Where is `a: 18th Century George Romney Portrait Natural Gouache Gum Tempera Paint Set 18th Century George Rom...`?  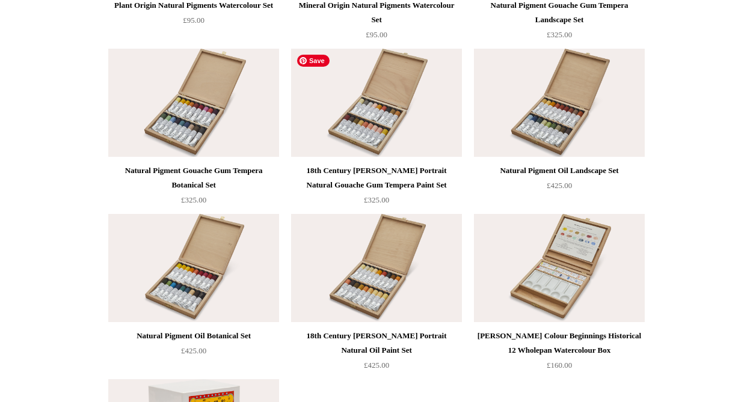
a: 18th Century George Romney Portrait Natural Gouache Gum Tempera Paint Set 18th Century George Rom... is located at coordinates (376, 103).